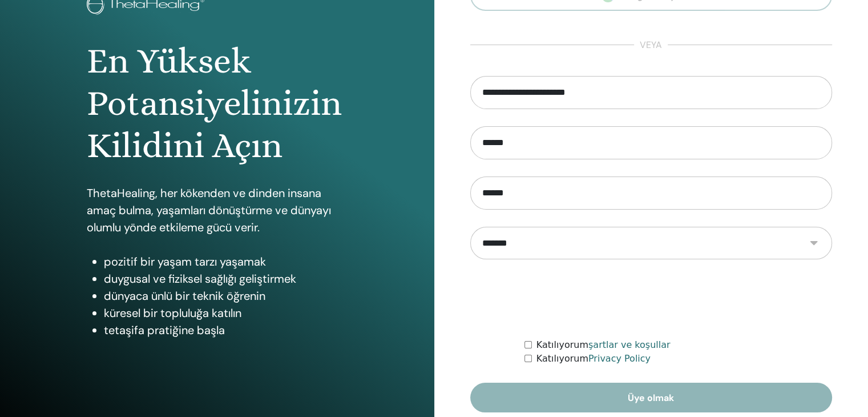 Image resolution: width=868 pixels, height=417 pixels. Describe the element at coordinates (650, 45) in the screenshot. I see `span: veya` at that location.